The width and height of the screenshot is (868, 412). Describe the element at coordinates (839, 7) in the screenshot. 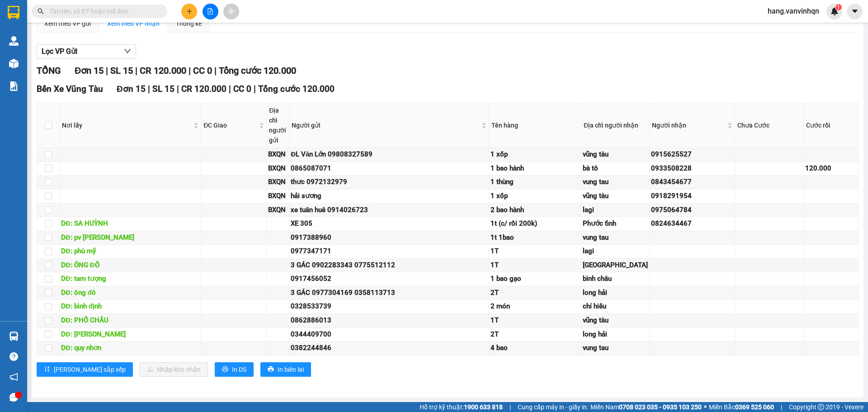

I see `sup: 1` at that location.